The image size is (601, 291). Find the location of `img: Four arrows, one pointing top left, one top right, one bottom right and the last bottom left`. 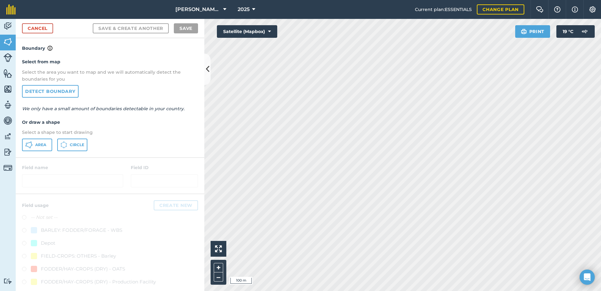

img: Four arrows, one pointing top left, one top right, one bottom right and the last bottom left is located at coordinates (219, 248).